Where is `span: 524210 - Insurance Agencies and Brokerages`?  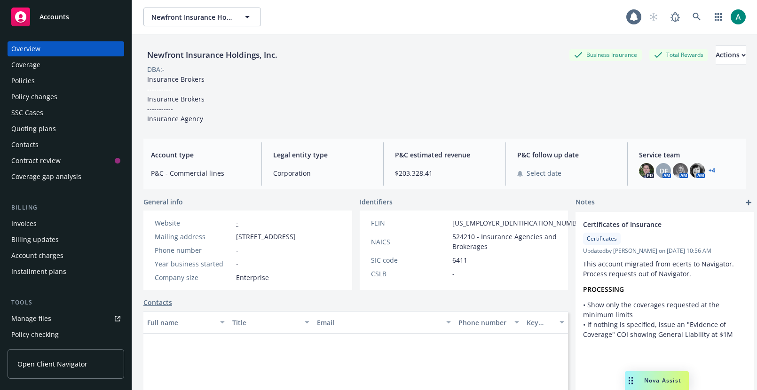
span: 524210 - Insurance Agencies and Brokerages is located at coordinates (520, 242).